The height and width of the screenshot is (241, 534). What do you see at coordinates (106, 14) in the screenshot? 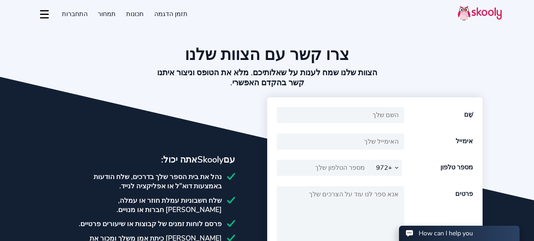
I see `span: תמחור` at bounding box center [106, 14].